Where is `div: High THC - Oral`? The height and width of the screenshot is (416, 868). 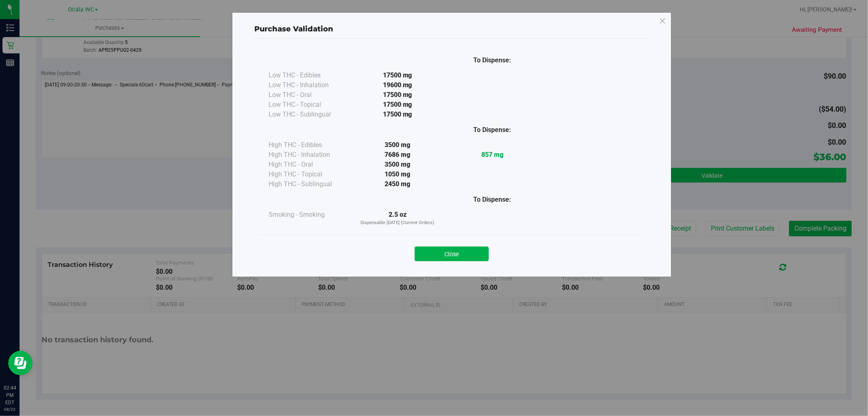
div: High THC - Oral is located at coordinates (309, 165).